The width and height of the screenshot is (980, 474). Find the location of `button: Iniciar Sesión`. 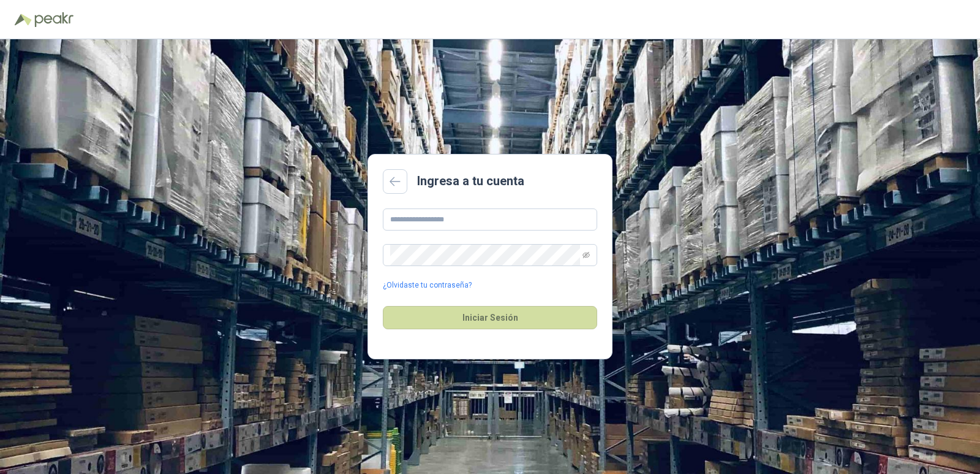

button: Iniciar Sesión is located at coordinates (490, 318).